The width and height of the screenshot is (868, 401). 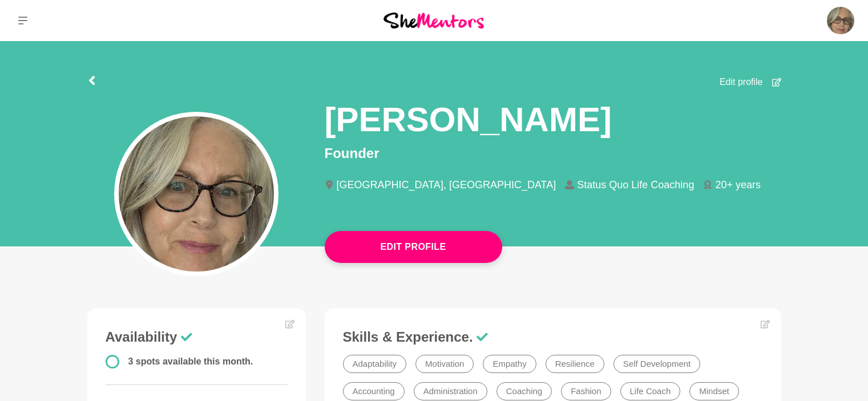 I want to click on img: SHARON, so click(x=841, y=21).